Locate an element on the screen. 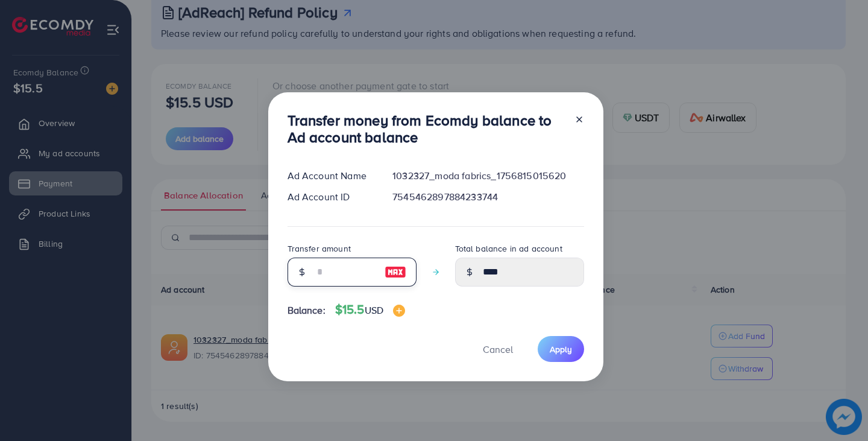 The height and width of the screenshot is (441, 868). span: USD is located at coordinates (374, 310).